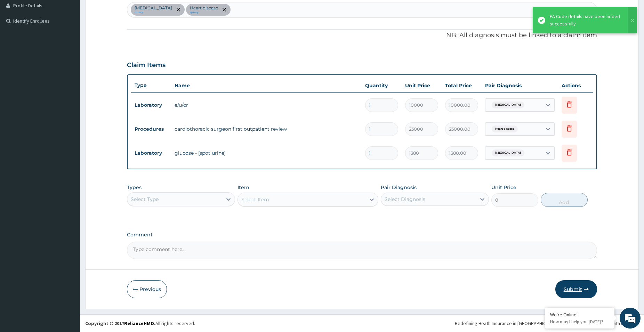 The image size is (644, 332). I want to click on textarea: Type your message and hit 'Enter', so click(68, 202).